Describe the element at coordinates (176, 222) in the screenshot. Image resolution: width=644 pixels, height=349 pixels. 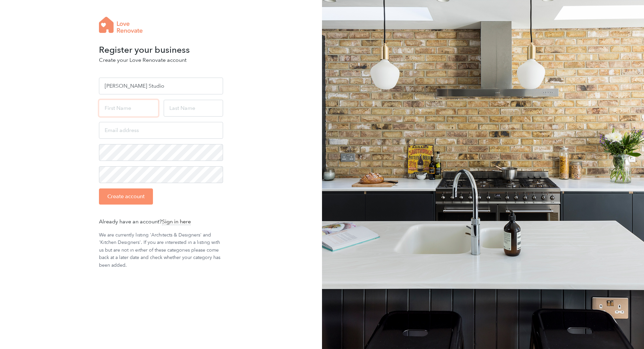
I see `a: Sign in here` at that location.